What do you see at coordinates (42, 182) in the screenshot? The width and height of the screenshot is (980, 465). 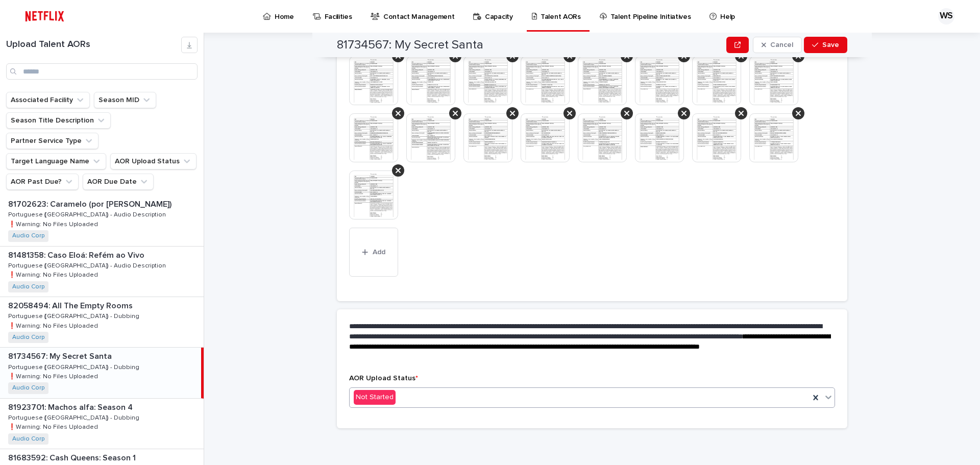 I see `button: AOR Past Due?` at bounding box center [42, 182].